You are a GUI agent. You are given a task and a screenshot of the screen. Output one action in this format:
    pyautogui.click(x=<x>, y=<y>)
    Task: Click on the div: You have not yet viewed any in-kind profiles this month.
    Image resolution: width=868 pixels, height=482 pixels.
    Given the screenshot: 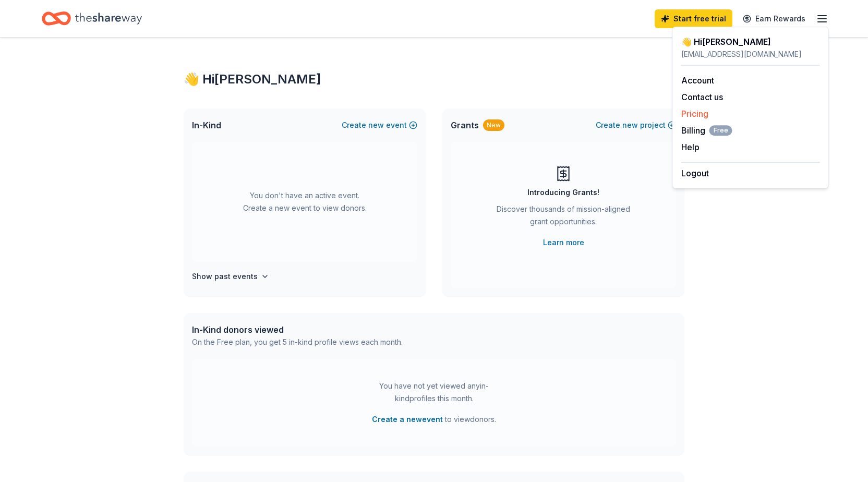 What is the action you would take?
    pyautogui.click(x=434, y=392)
    